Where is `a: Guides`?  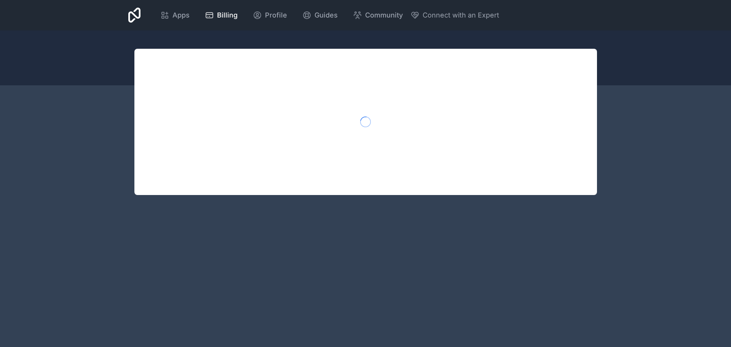
a: Guides is located at coordinates (320, 15).